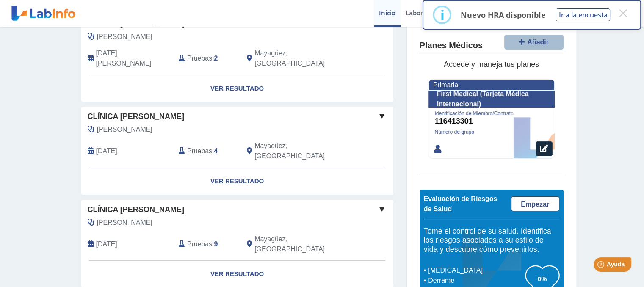 This screenshot has height=287, width=644. What do you see at coordinates (503, 15) in the screenshot?
I see `font: Nuevo HRA disponible` at bounding box center [503, 15].